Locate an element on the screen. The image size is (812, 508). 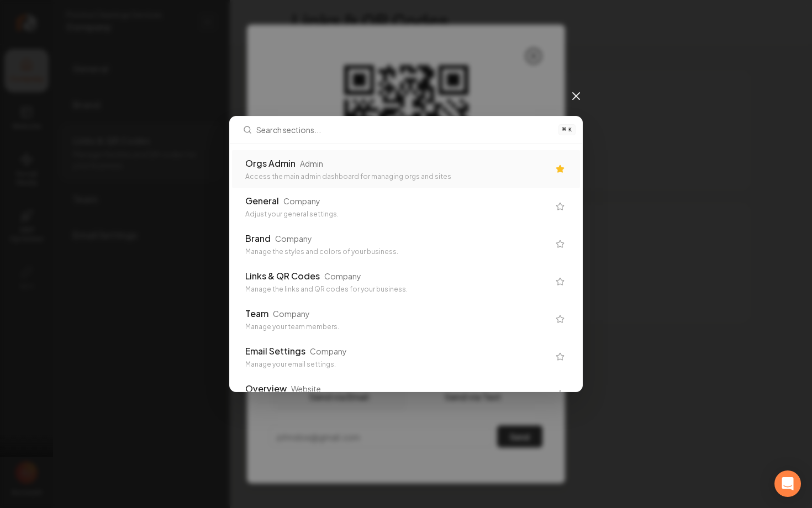
div: Email Settings is located at coordinates (275, 351).